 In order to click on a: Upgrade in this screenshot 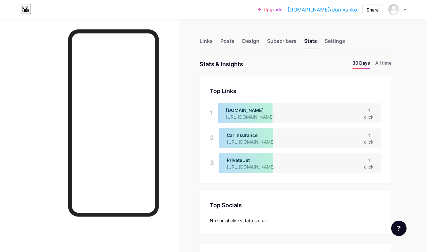, I will do `click(271, 10)`.